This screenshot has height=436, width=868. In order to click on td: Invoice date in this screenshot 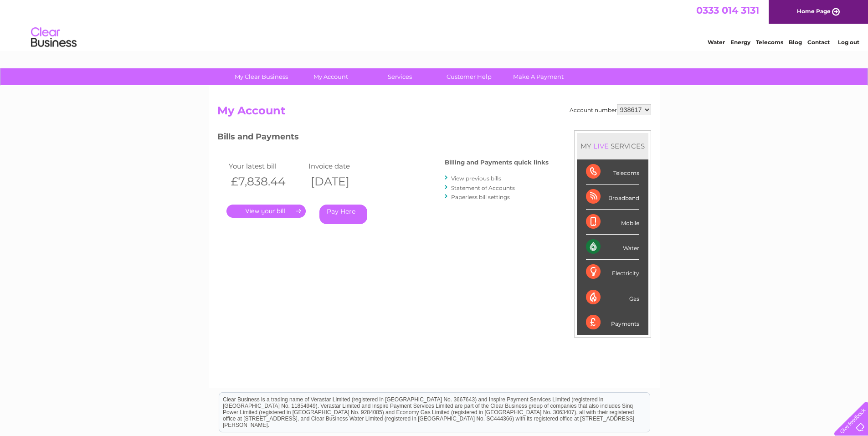, I will do `click(345, 166)`.